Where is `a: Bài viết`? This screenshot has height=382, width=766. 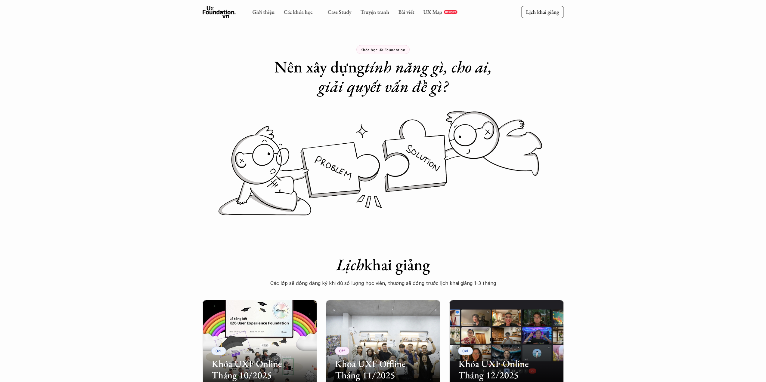 a: Bài viết is located at coordinates (406, 12).